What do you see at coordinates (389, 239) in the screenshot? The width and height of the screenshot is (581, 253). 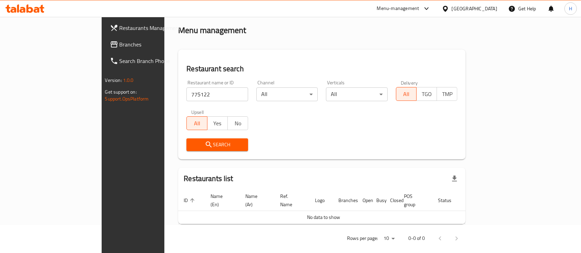 I see `div: Rows per page:` at bounding box center [389, 239].